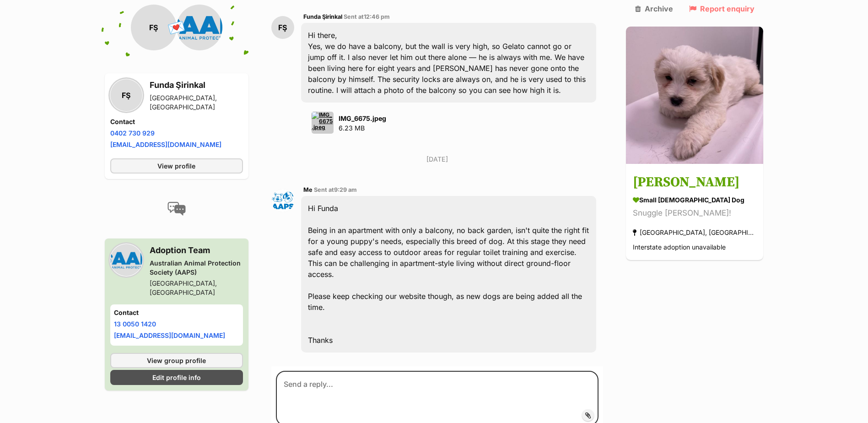 This screenshot has height=423, width=868. What do you see at coordinates (721, 9) in the screenshot?
I see `a: Report enquiry` at bounding box center [721, 9].